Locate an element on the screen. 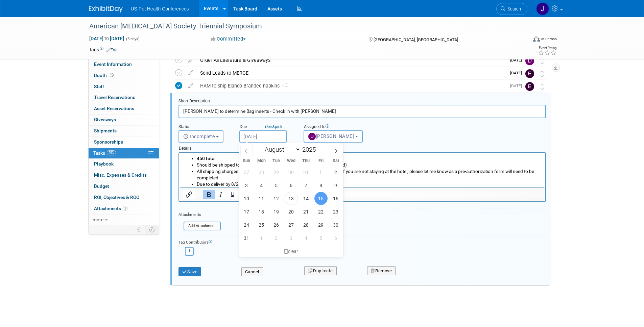 This screenshot has width=644, height=327. li: All shipping charges by the hotel should be attached to a room charge. If you are not staying at ... is located at coordinates (190, 22).